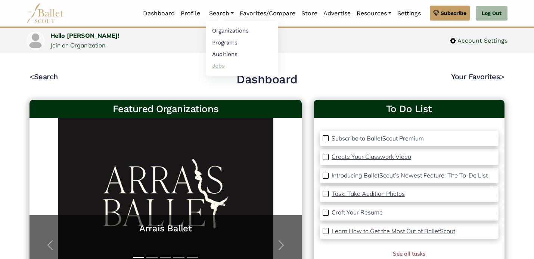 This screenshot has height=259, width=534. I want to click on a: Advertise, so click(337, 13).